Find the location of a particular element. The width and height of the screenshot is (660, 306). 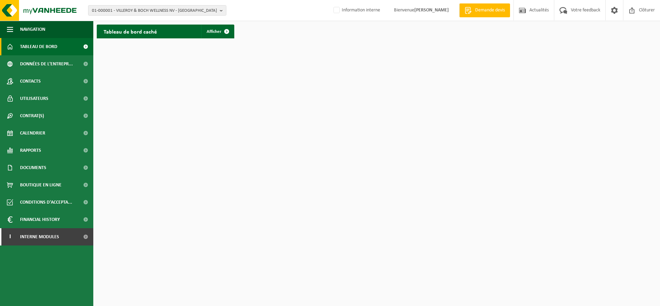

span: Conditions d'accepta... is located at coordinates (46, 202).